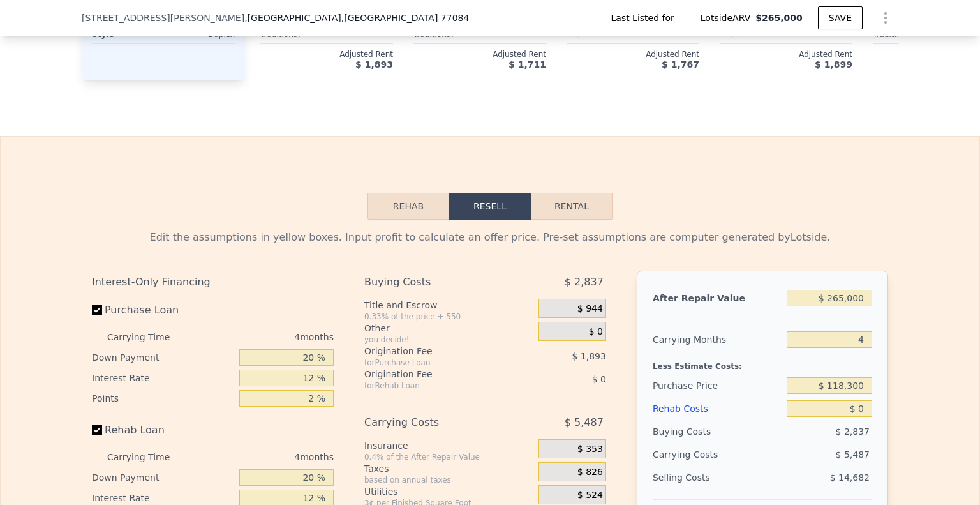 This screenshot has width=980, height=505. I want to click on button: Resell, so click(490, 207).